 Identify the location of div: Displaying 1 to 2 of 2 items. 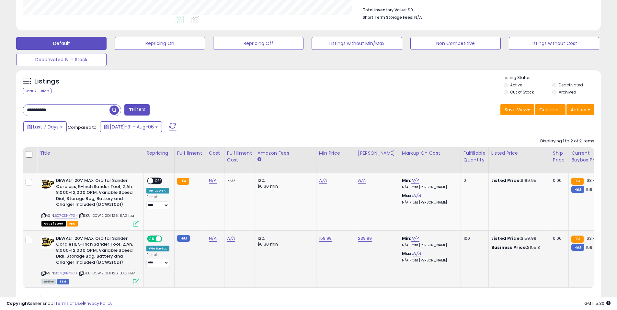
(567, 141).